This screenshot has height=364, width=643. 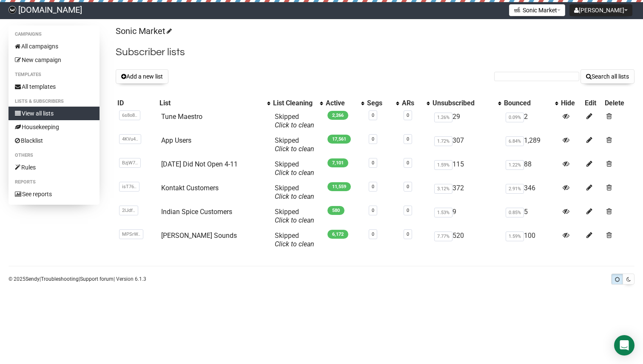 What do you see at coordinates (59, 279) in the screenshot?
I see `a: Troubleshooting` at bounding box center [59, 279].